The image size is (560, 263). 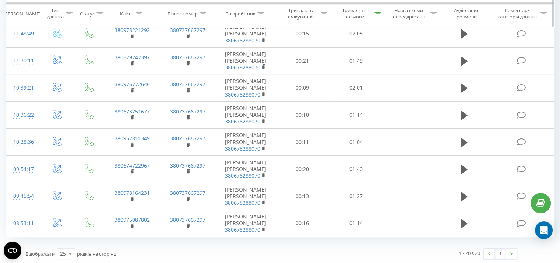 What do you see at coordinates (97, 254) in the screenshot?
I see `span: рядків на сторінці` at bounding box center [97, 254].